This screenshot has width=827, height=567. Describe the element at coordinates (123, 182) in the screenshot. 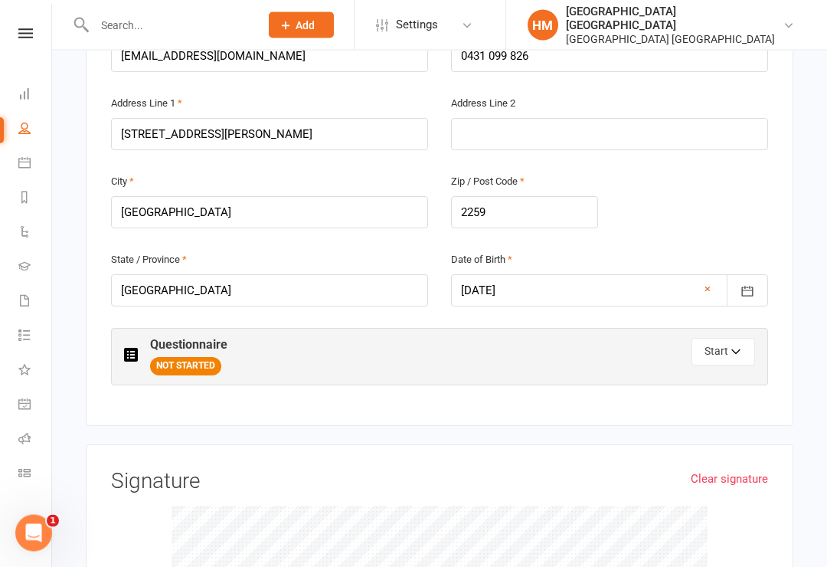

I see `label: City` at that location.